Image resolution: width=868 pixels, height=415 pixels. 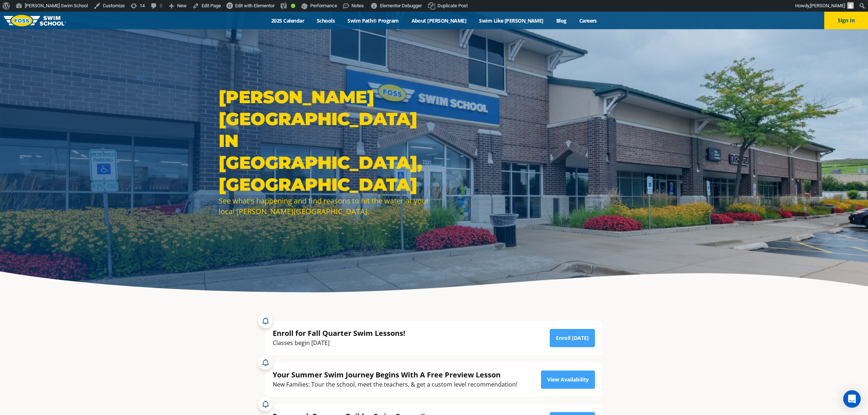 I want to click on div: Your Summer Swim Journey Begins With A Free Preview Lesson, so click(x=395, y=375).